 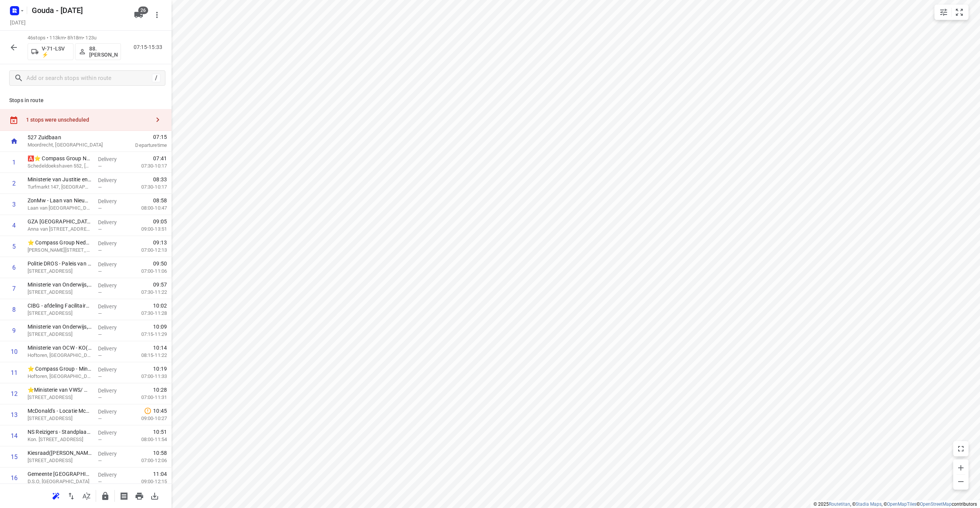 What do you see at coordinates (140, 495) in the screenshot?
I see `span: Print route` at bounding box center [140, 495].